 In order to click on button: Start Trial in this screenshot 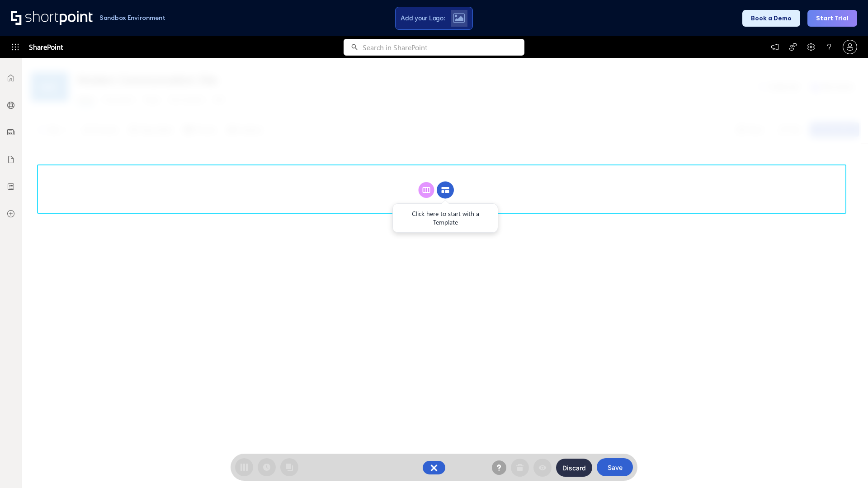, I will do `click(833, 18)`.